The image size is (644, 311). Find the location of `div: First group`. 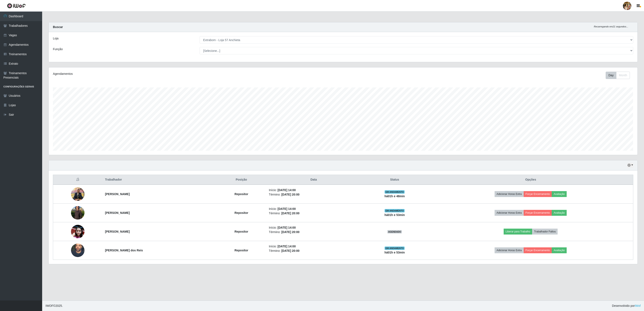

div: First group is located at coordinates (618, 75).